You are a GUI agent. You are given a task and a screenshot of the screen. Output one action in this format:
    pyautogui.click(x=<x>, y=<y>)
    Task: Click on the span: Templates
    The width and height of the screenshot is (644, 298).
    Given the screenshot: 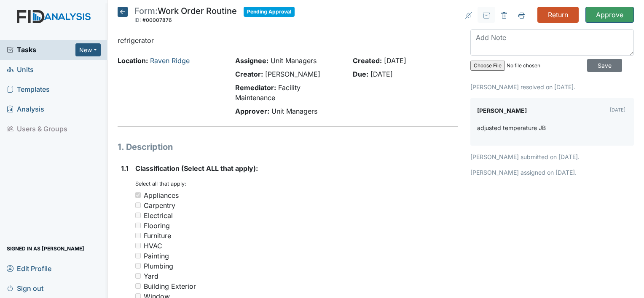 What is the action you would take?
    pyautogui.click(x=28, y=89)
    